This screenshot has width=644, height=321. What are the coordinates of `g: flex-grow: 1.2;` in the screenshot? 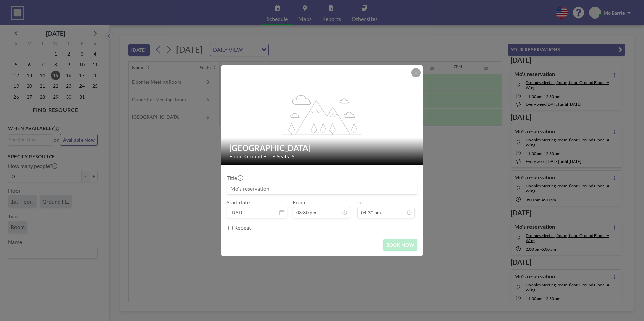 It's located at (322, 114).